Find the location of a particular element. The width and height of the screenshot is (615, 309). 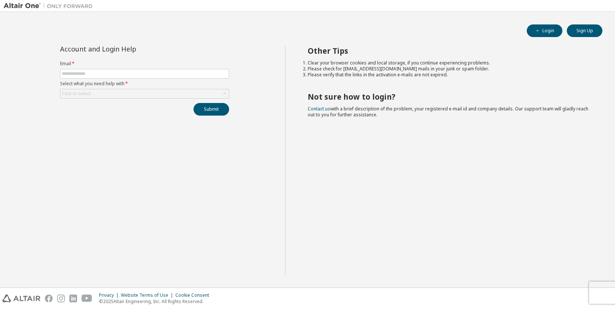

a: Contact us is located at coordinates (319, 109).